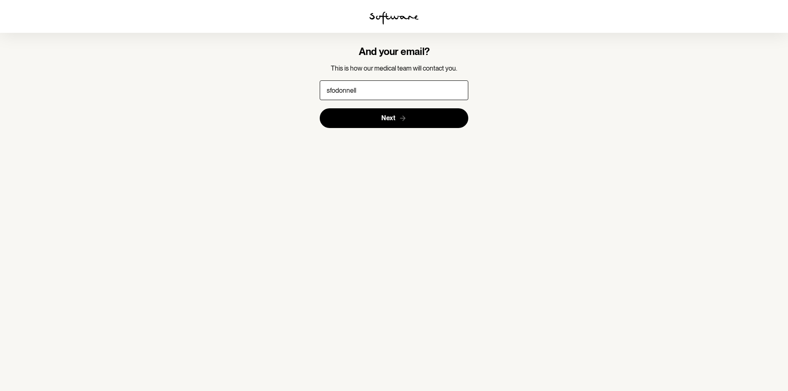  Describe the element at coordinates (394, 90) in the screenshot. I see `input: E-mail address` at that location.